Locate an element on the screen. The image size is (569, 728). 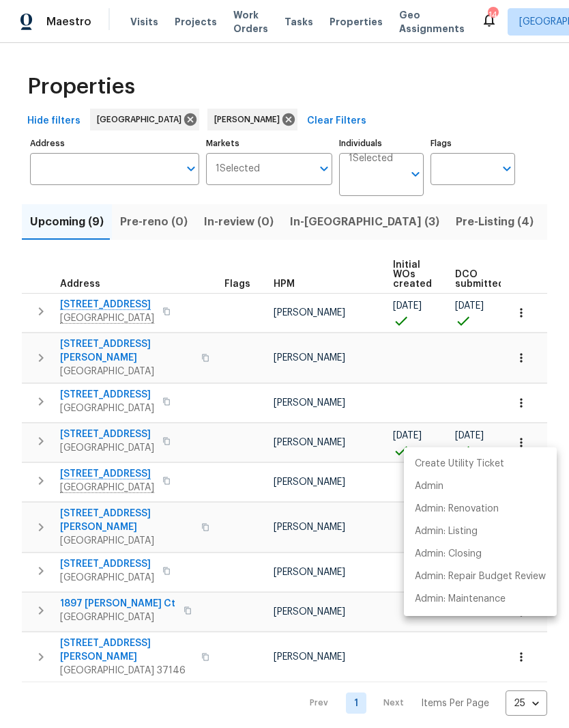
p: Admin is located at coordinates (429, 486).